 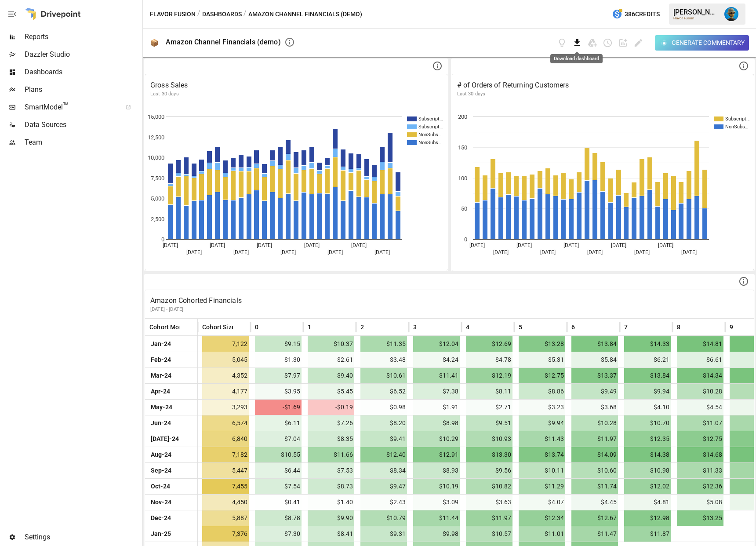 What do you see at coordinates (592, 43) in the screenshot?
I see `button: Save as Google Doc` at bounding box center [592, 43].